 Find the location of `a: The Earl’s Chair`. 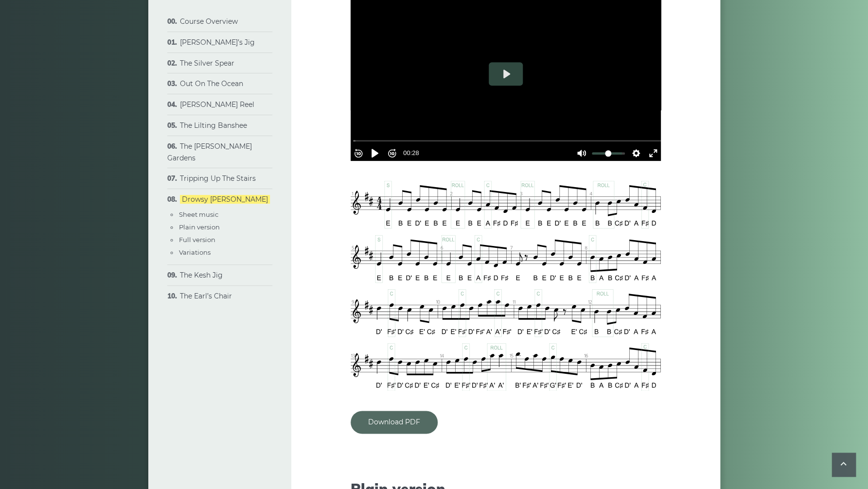

a: The Earl’s Chair is located at coordinates (206, 296).